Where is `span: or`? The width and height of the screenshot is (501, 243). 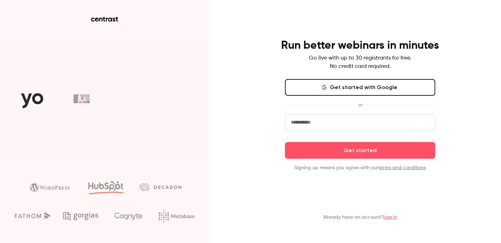
span: or is located at coordinates (360, 105).